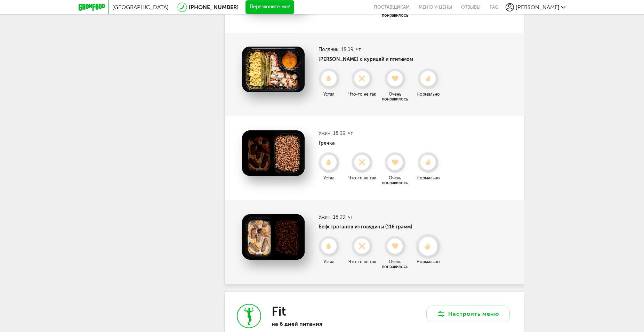  I want to click on h3: Полдник, so click(381, 49).